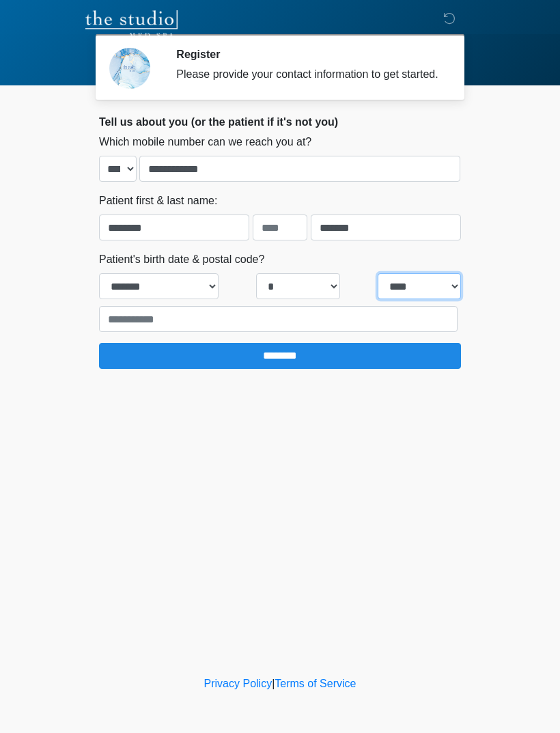  Describe the element at coordinates (158, 201) in the screenshot. I see `label: Patient first & last name:` at that location.